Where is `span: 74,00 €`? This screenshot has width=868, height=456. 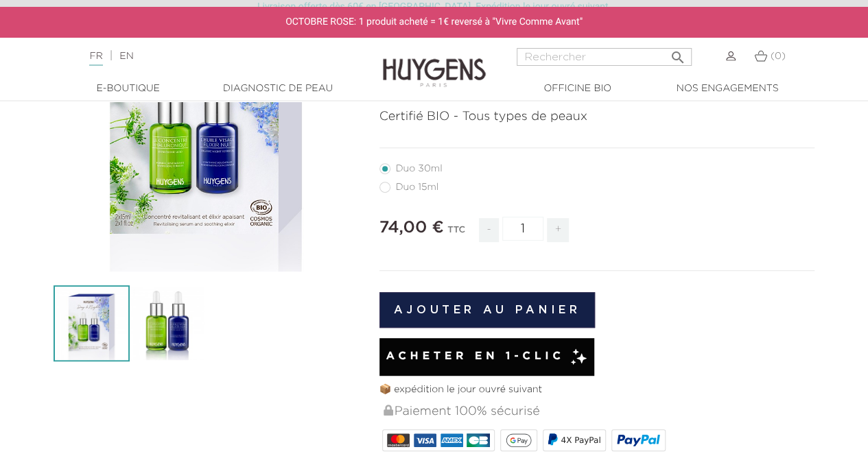 span: 74,00 € is located at coordinates (412, 228).